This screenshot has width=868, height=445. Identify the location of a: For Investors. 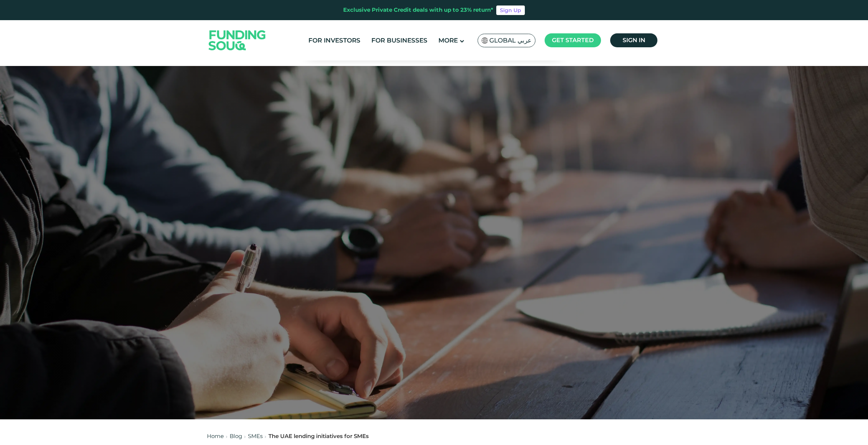
(334, 41).